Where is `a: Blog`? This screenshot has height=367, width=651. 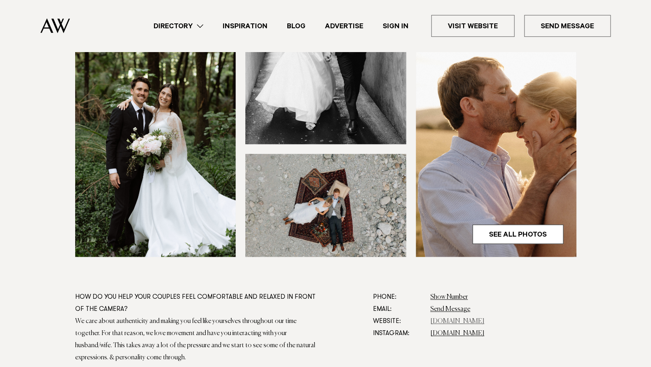
a: Blog is located at coordinates (296, 26).